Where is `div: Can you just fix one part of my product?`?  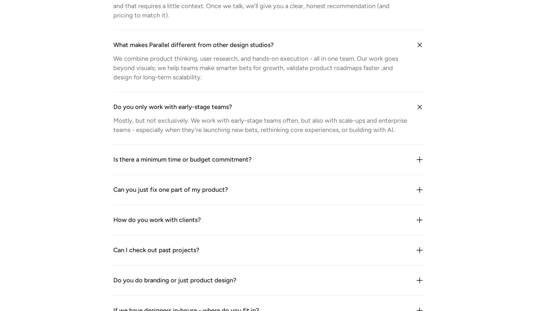 div: Can you just fix one part of my product? is located at coordinates (171, 190).